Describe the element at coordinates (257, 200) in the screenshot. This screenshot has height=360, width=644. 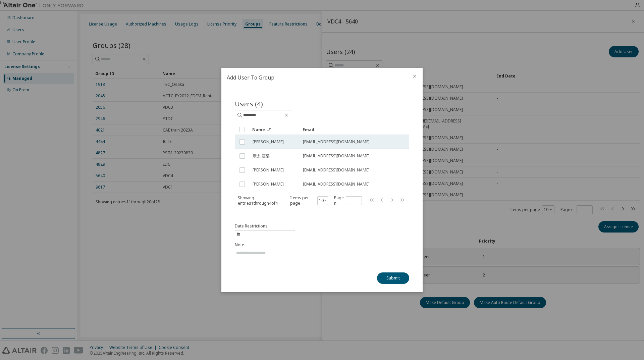
I see `span: Showing entries 1 through 4 of 4` at that location.